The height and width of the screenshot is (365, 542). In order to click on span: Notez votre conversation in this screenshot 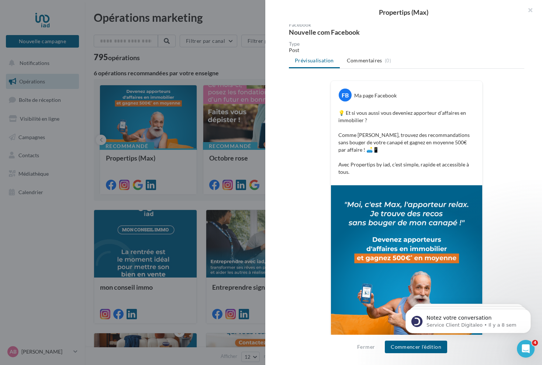, I will do `click(65, 24)`.